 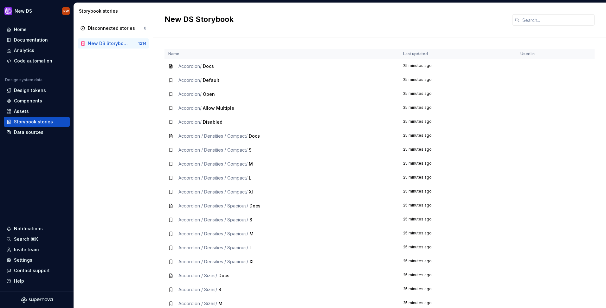 What do you see at coordinates (32, 271) in the screenshot?
I see `div: Contact support` at bounding box center [32, 271].